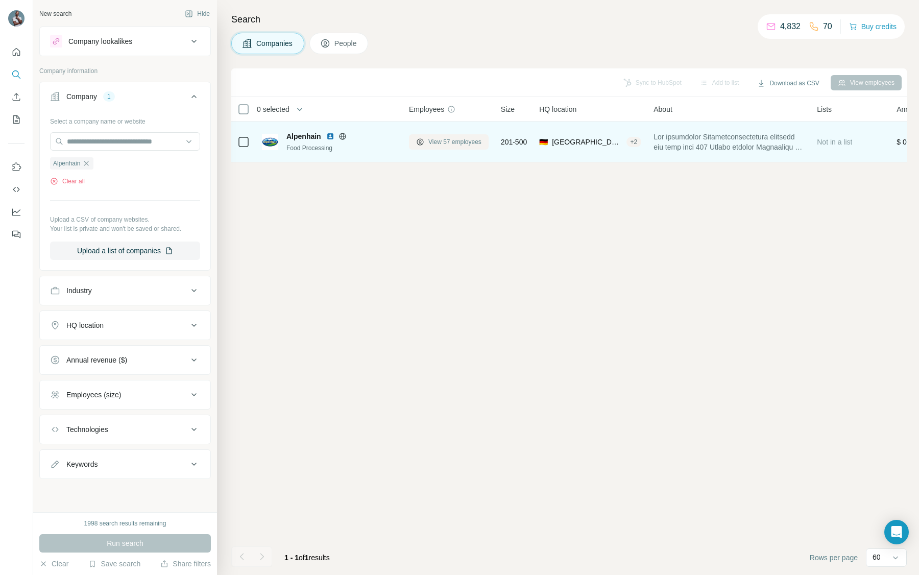 The image size is (919, 575). Describe the element at coordinates (125, 395) in the screenshot. I see `button: Employees (size)` at that location.